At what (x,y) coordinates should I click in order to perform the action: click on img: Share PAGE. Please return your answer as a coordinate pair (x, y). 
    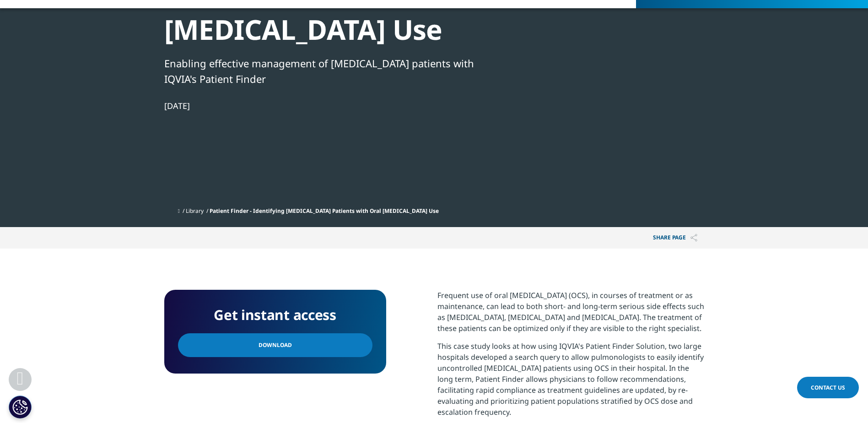
    Looking at the image, I should click on (694, 238).